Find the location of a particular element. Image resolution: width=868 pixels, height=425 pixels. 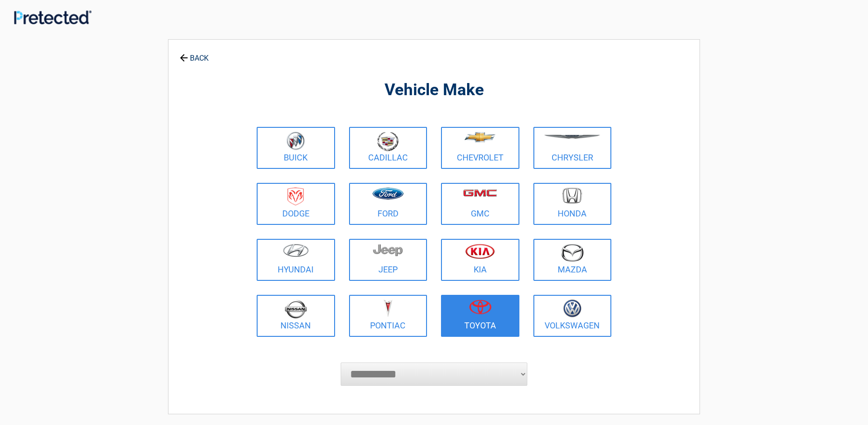

a: Mazda is located at coordinates (573, 260).